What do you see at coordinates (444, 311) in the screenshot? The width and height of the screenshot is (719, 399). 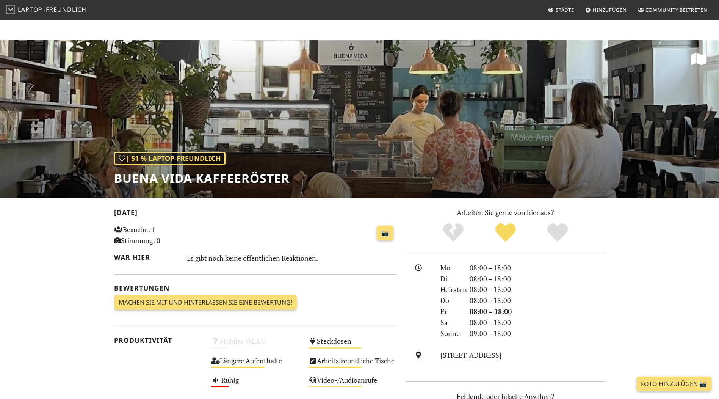 I see `font: Fr` at bounding box center [444, 311].